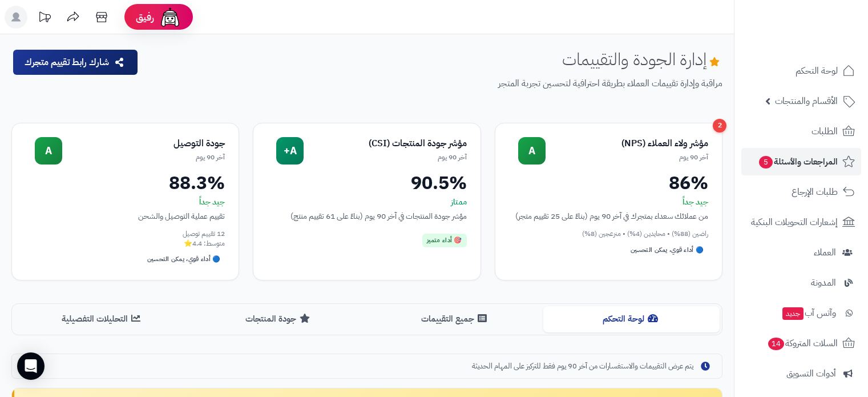 This screenshot has height=397, width=868. I want to click on a: لوحة التحكم, so click(801, 71).